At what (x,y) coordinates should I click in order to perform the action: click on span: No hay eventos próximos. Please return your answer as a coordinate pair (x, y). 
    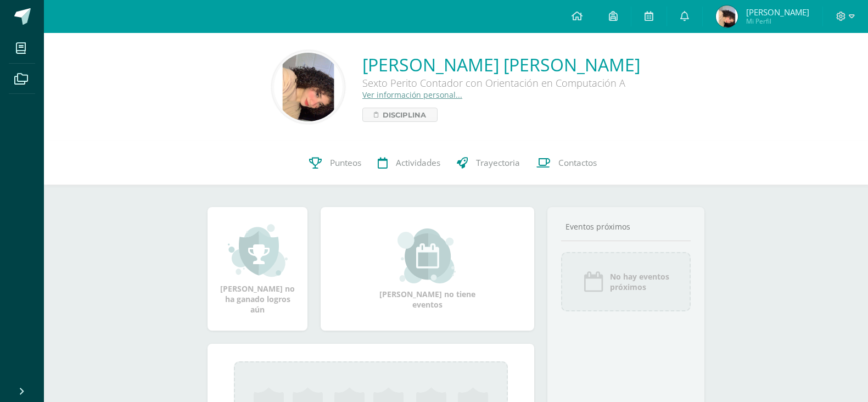
    Looking at the image, I should click on (640, 282).